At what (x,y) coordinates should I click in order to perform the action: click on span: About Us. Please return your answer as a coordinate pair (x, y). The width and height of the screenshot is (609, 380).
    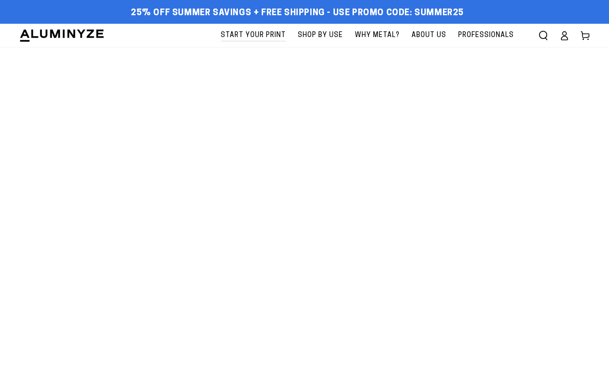
    Looking at the image, I should click on (428, 35).